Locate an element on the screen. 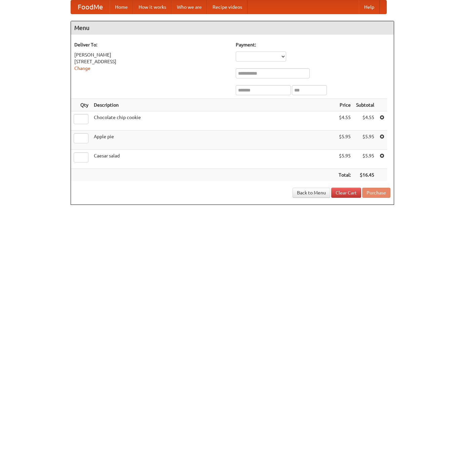 Image resolution: width=457 pixels, height=476 pixels. a: Who we are is located at coordinates (189, 7).